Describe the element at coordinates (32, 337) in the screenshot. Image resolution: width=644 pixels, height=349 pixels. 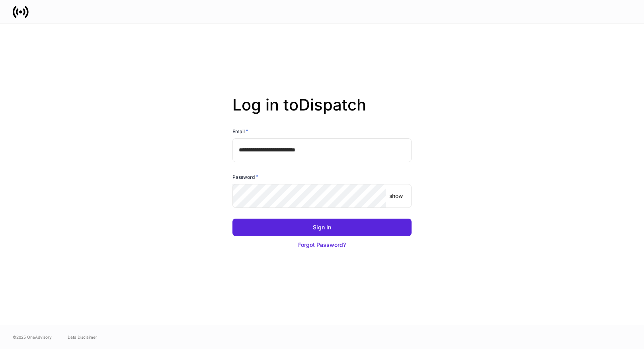
I see `span: © 2025 OneAdvisory` at that location.